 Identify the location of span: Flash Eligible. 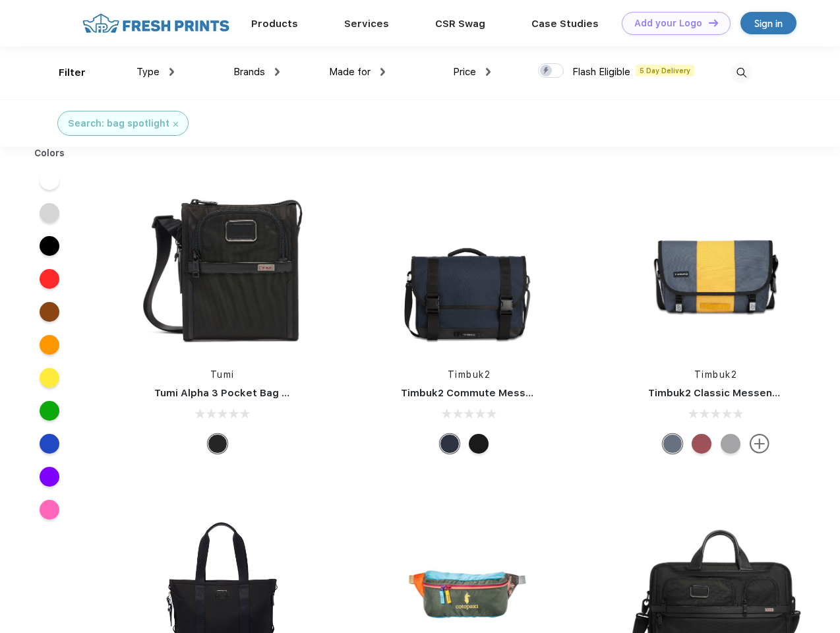
(602, 72).